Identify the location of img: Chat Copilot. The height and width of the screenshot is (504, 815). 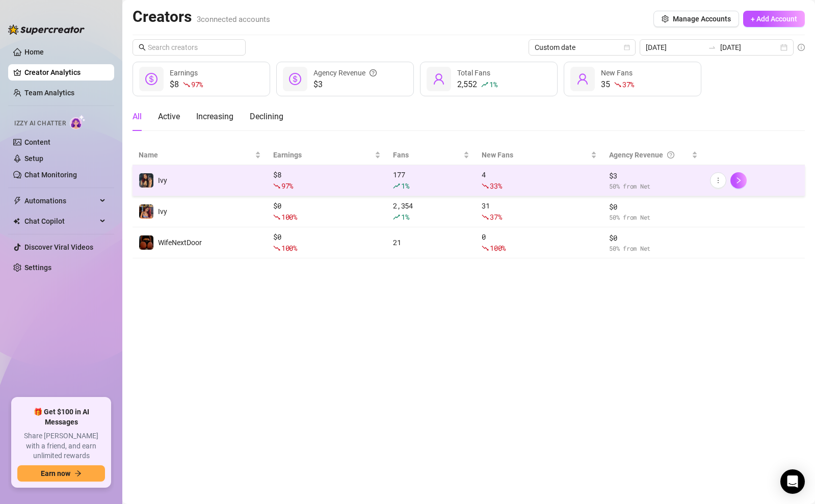
(16, 221).